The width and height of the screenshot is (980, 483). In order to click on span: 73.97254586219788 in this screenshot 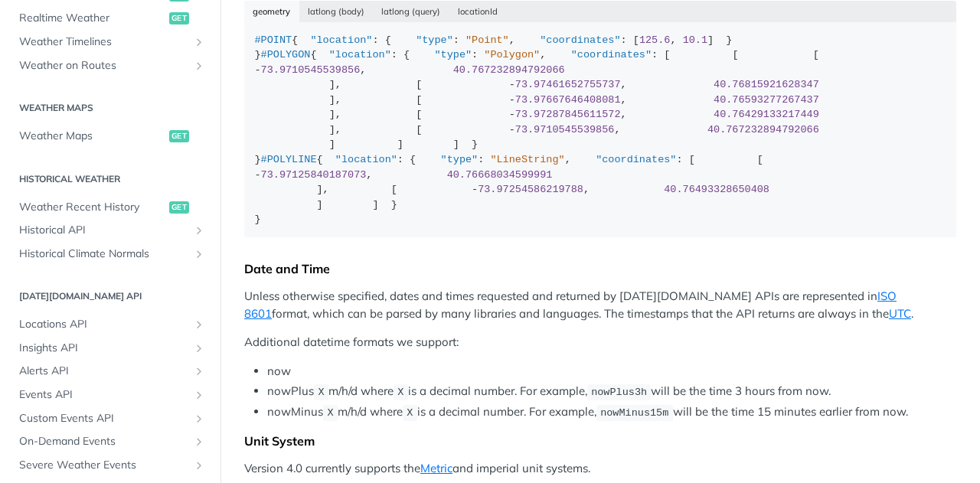, I will do `click(531, 189)`.